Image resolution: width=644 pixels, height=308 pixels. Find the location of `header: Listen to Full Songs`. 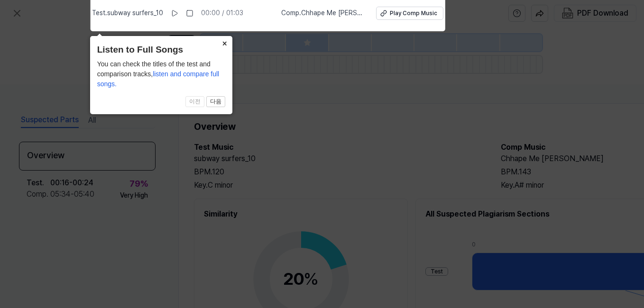

header: Listen to Full Songs is located at coordinates (161, 50).